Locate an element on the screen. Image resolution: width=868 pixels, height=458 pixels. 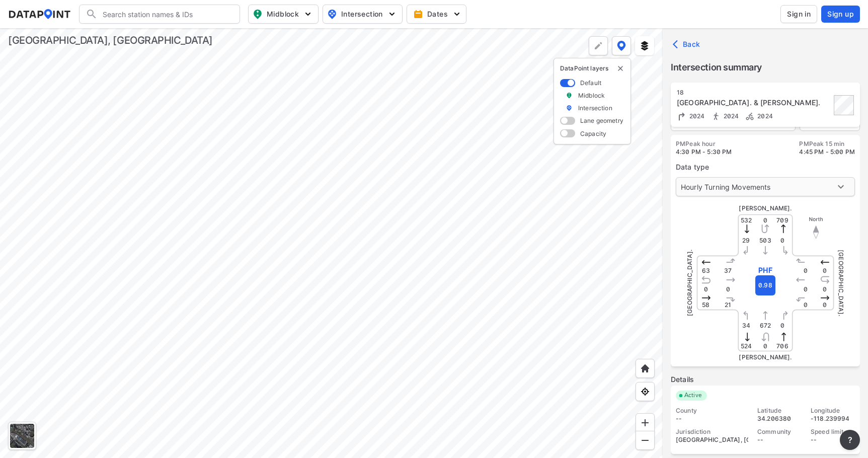
img: map_pin_int.54838e6b.svg is located at coordinates (332, 14).